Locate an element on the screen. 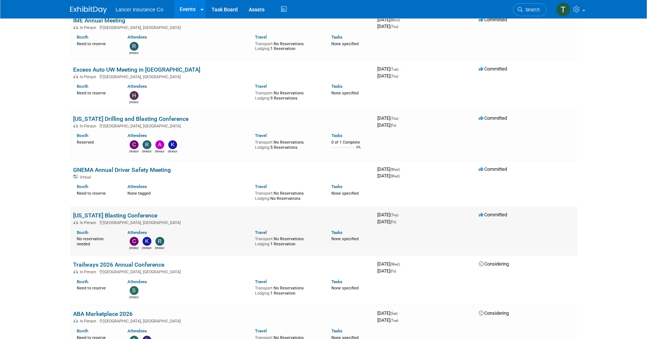  span: Virtual is located at coordinates (86, 177).